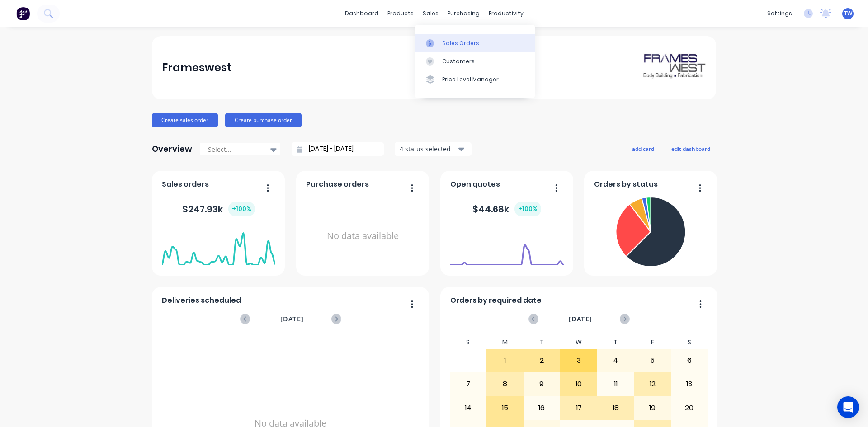  I want to click on div: Customers, so click(458, 62).